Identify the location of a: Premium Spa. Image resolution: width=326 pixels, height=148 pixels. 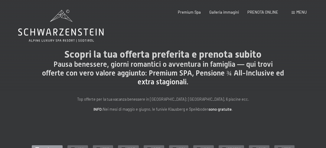
(190, 12).